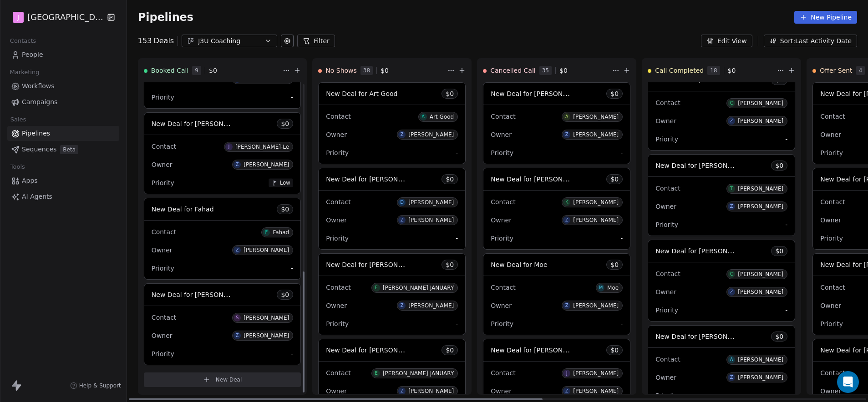 This screenshot has height=402, width=868. What do you see at coordinates (266, 232) in the screenshot?
I see `div: F` at bounding box center [266, 232].